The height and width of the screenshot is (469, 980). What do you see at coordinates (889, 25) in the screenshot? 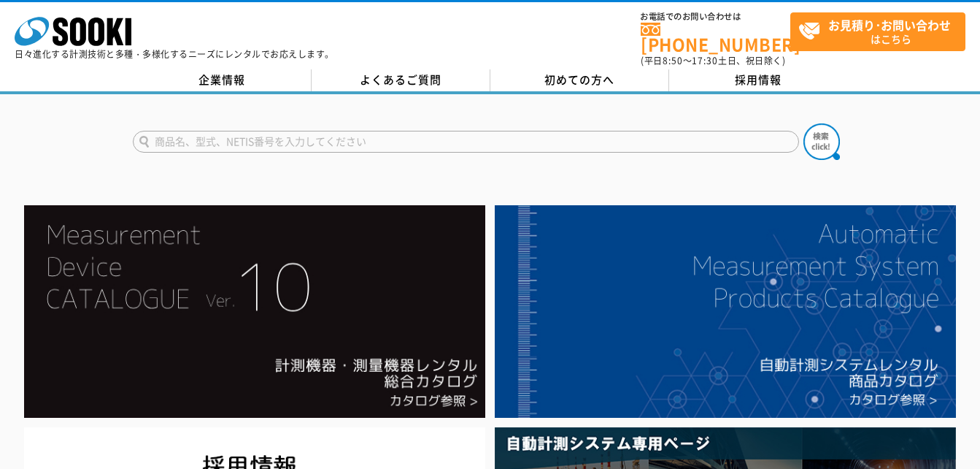
I see `strong: お見積り･お問い合わせ` at bounding box center [889, 25].